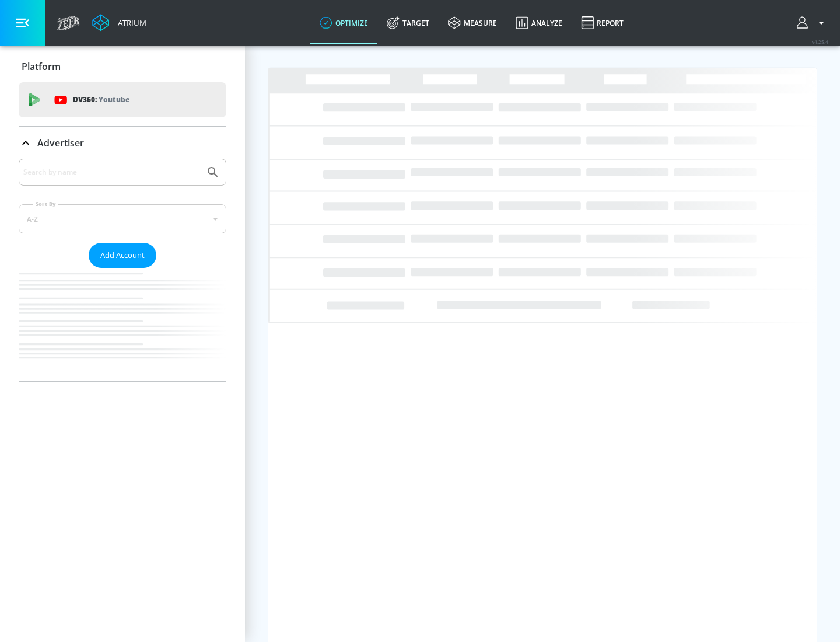 The height and width of the screenshot is (642, 840). What do you see at coordinates (344, 23) in the screenshot?
I see `a: optimize` at bounding box center [344, 23].